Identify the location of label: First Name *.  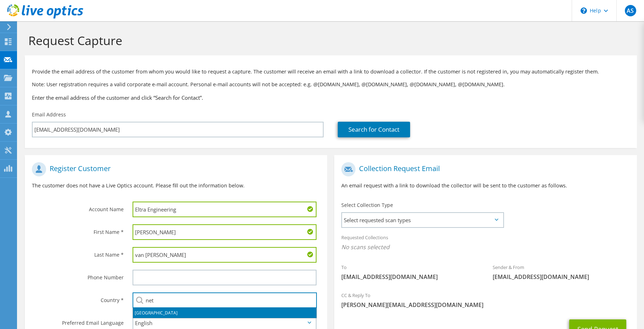
(78, 230).